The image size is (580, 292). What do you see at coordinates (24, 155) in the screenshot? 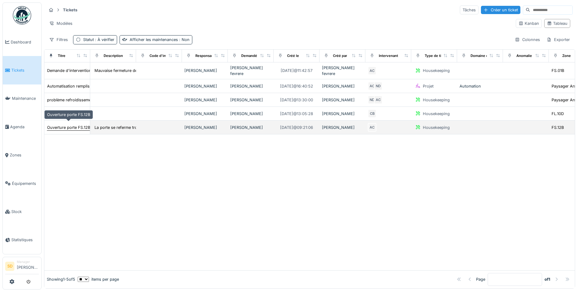
I see `span: Zones` at bounding box center [24, 155].